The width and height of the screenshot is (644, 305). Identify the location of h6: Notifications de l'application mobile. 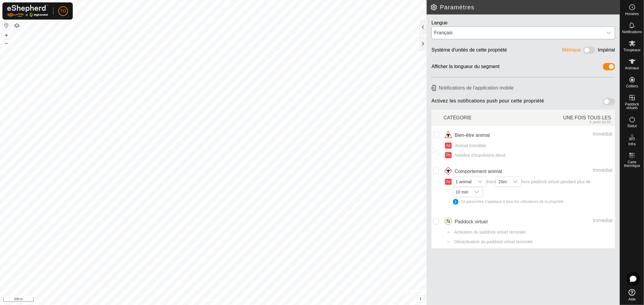
(523, 88).